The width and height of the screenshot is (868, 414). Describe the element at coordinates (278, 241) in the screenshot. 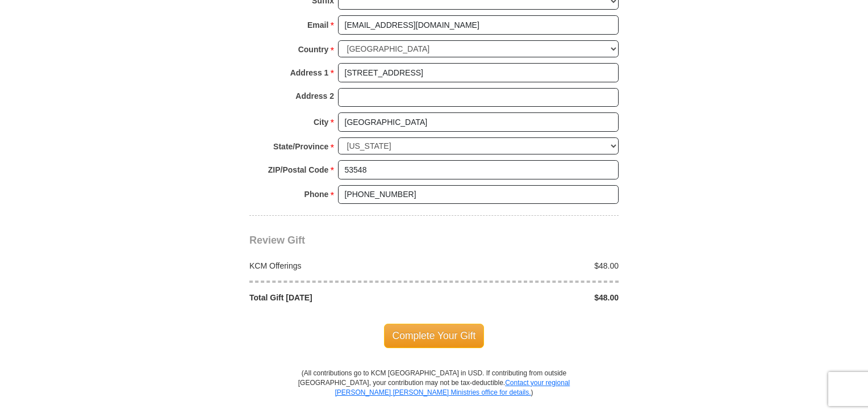

I see `span: Review Gift` at that location.